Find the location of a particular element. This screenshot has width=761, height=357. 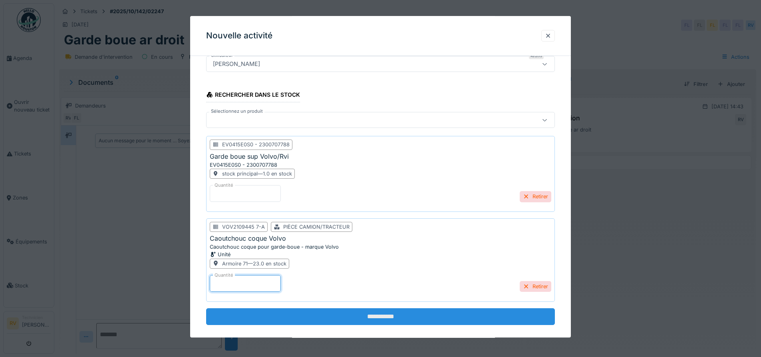

div: VOV2109445 7-A is located at coordinates (243, 227).